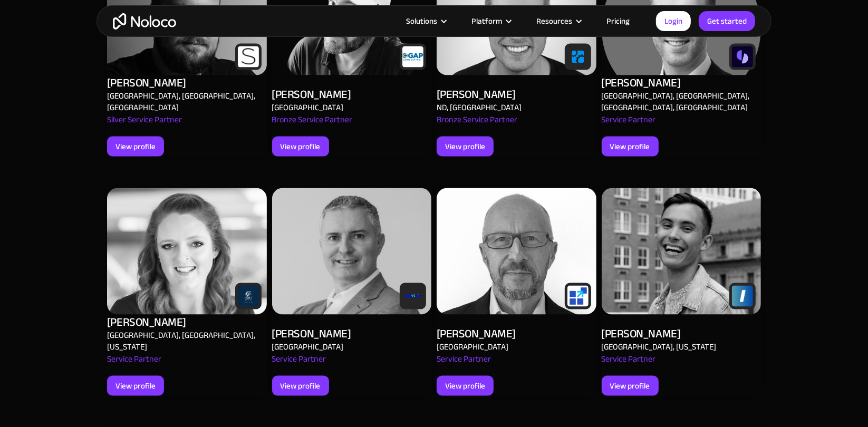 The image size is (868, 427). What do you see at coordinates (618, 21) in the screenshot?
I see `a: Pricing` at bounding box center [618, 21].